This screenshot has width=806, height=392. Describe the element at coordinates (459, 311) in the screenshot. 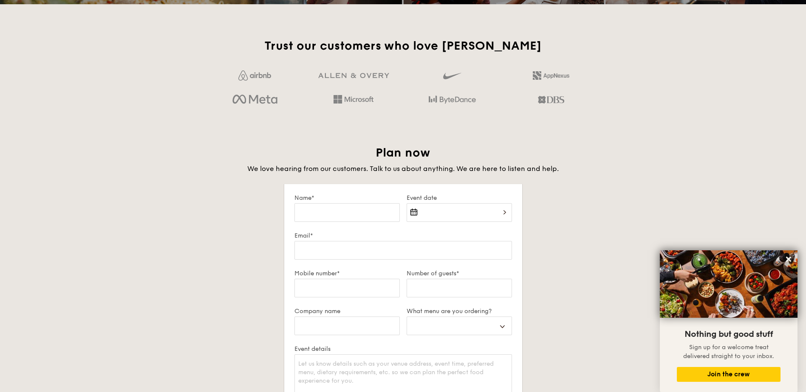

I see `label: What menu are you ordering?` at that location.